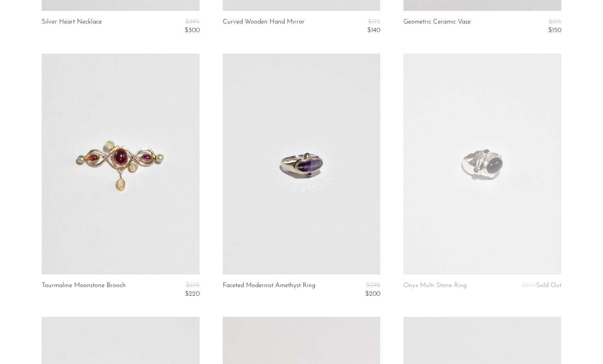  Describe the element at coordinates (555, 21) in the screenshot. I see `span: $215` at that location.